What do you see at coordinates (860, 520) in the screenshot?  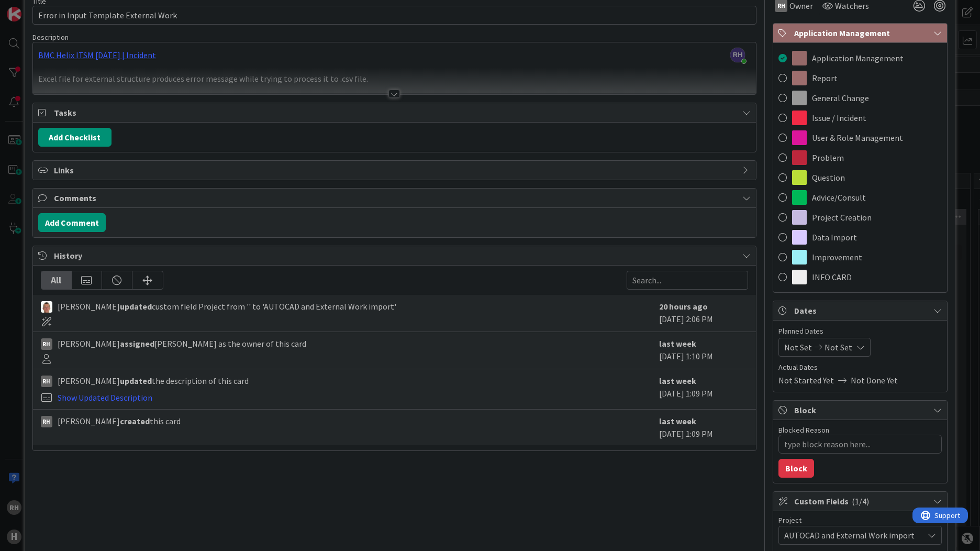 I see `div: Project` at bounding box center [860, 520].